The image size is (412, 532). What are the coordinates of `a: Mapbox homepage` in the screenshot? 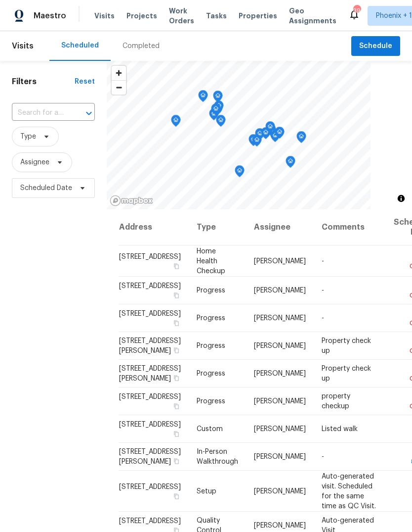 It's located at (131, 200).